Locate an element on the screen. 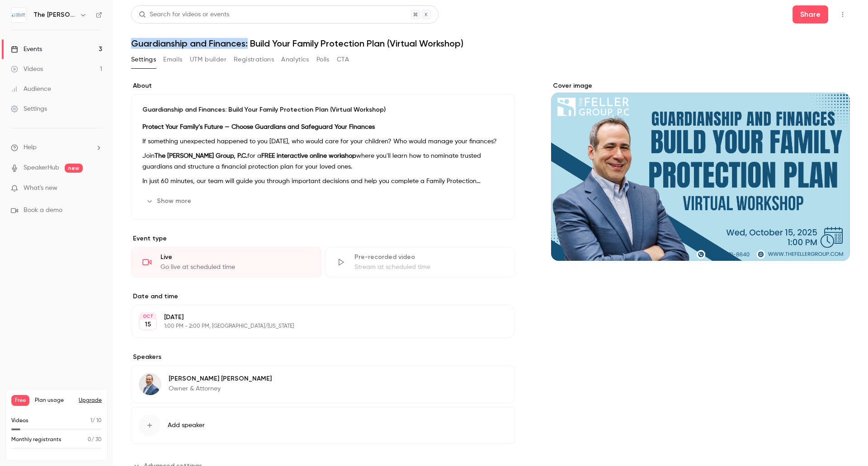  span: What's new is located at coordinates (40, 188).